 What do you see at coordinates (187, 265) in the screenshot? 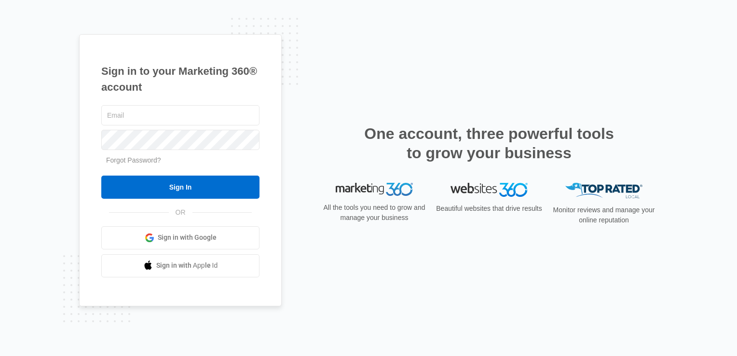
I see `span: Sign in with Apple Id` at bounding box center [187, 265].